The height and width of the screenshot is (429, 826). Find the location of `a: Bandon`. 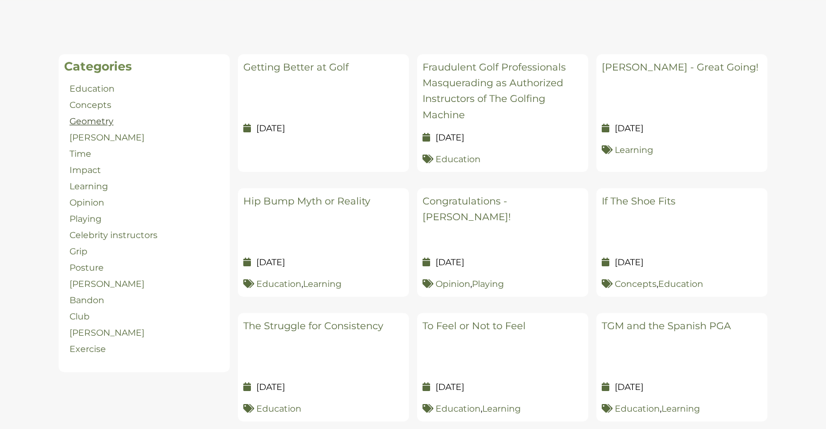

a: Bandon is located at coordinates (87, 300).